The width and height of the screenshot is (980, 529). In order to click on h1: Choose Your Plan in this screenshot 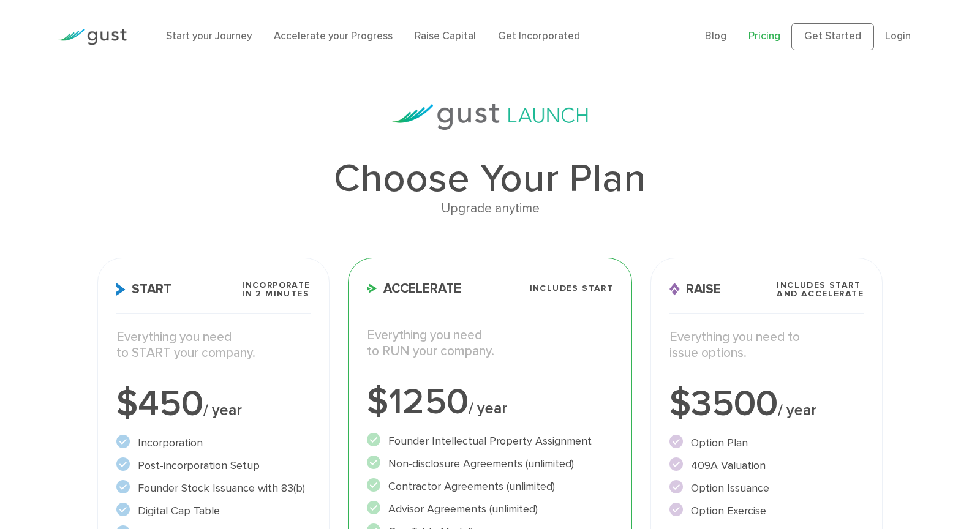, I will do `click(490, 179)`.